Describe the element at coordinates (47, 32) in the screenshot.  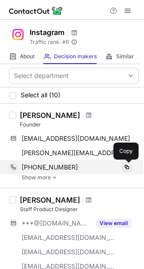
I see `h1: Instagram` at that location.